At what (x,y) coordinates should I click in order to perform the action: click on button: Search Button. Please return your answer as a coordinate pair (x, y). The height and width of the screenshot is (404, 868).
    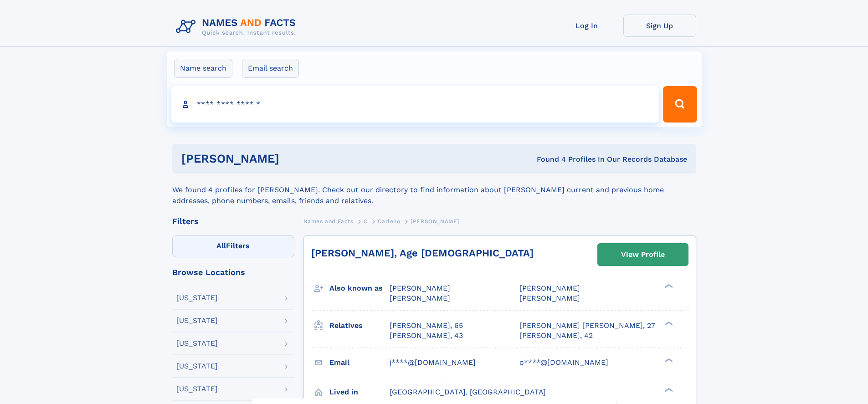
    Looking at the image, I should click on (680, 104).